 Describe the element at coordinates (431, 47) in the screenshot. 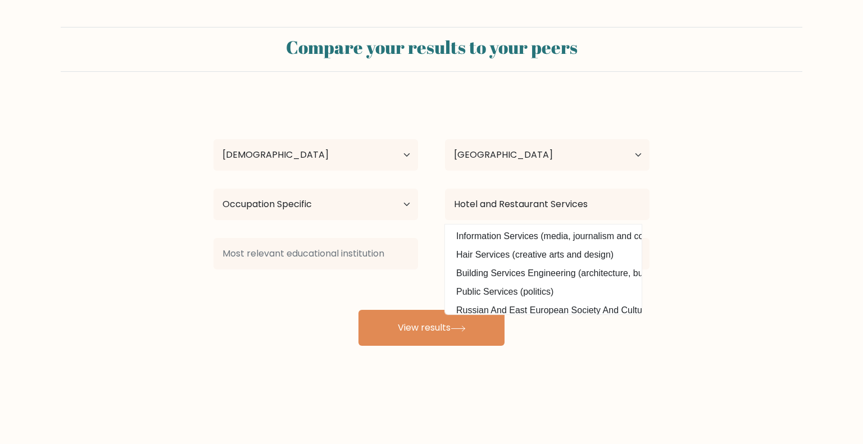

I see `h2: Compare your results to your peers` at that location.